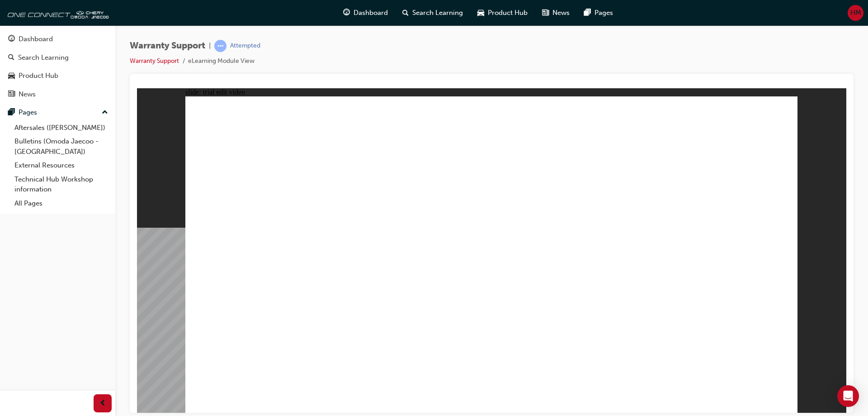 The height and width of the screenshot is (416, 868). What do you see at coordinates (56, 12) in the screenshot?
I see `a: oneconnect` at bounding box center [56, 12].